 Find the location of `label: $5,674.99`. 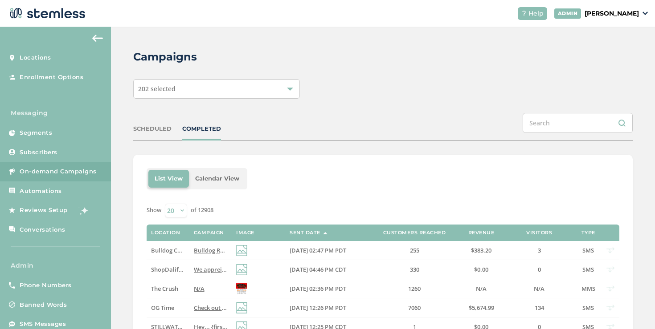

label: $5,674.99 is located at coordinates (481, 308).